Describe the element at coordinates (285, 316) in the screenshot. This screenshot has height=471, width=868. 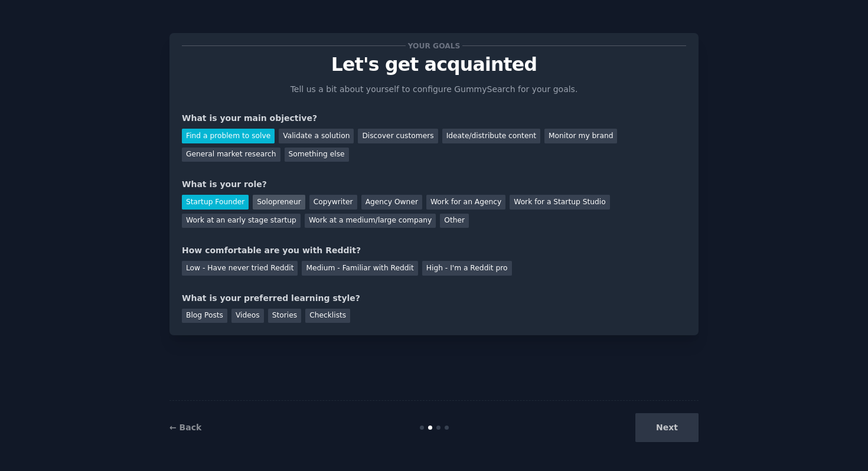
I see `div: Stories` at that location.